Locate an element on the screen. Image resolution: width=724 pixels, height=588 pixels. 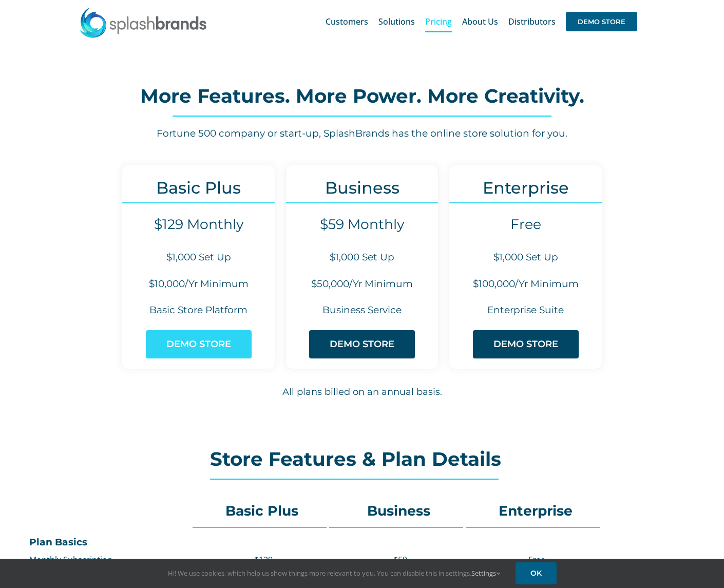
h2: Store Features & Plan Details is located at coordinates (362, 460).